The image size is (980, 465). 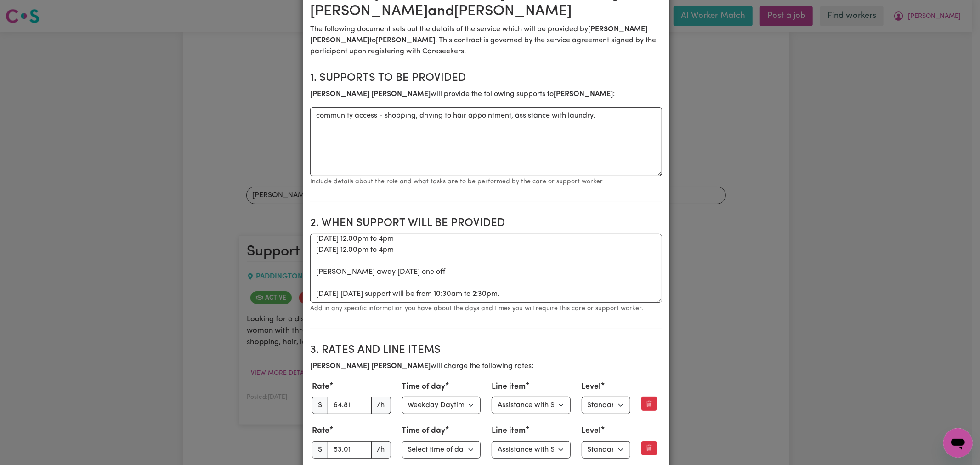 What do you see at coordinates (486, 141) in the screenshot?
I see `textarea: community access - shopping, driving to hair appointment, assistance with laundry.` at bounding box center [486, 141].